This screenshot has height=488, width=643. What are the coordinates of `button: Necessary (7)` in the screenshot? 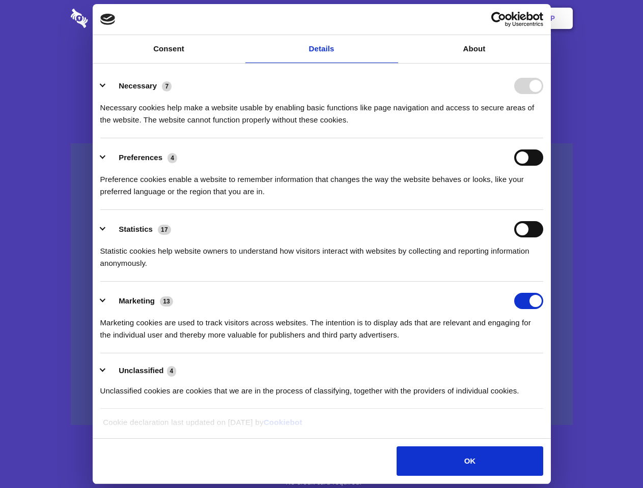 It's located at (139, 86).